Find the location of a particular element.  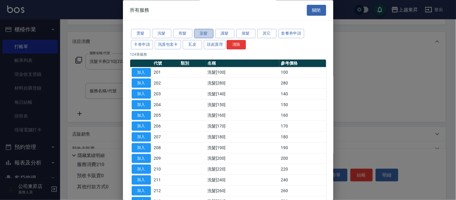

td: 洗髮[280] is located at coordinates (243, 83).